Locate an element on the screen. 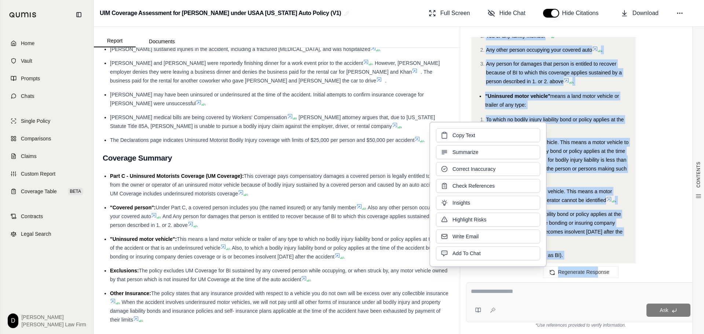 This screenshot has height=334, width=704. span: Hide Chat is located at coordinates (513, 13).